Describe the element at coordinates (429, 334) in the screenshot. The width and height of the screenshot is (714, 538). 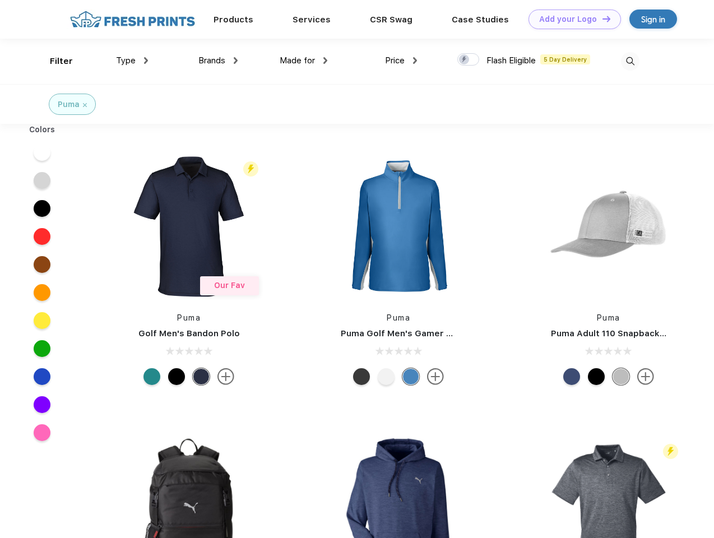
I see `a: Puma Golf Men's Gamer Golf Quarter-Zip` at that location.